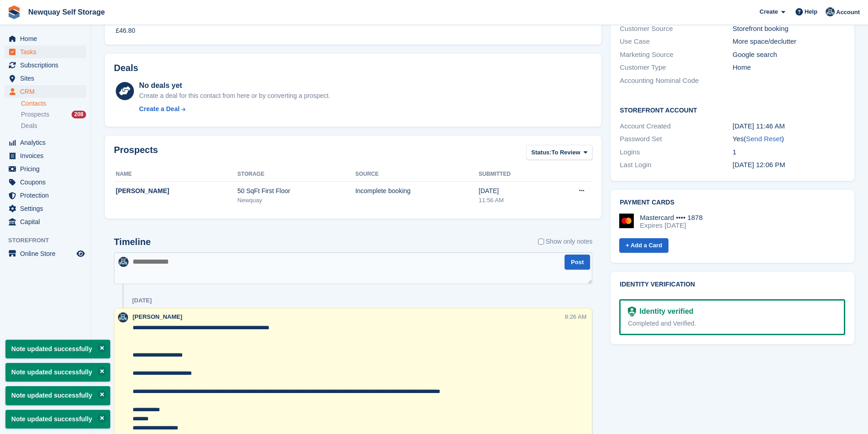  What do you see at coordinates (559, 152) in the screenshot?
I see `button: Status: To Review` at bounding box center [559, 152].